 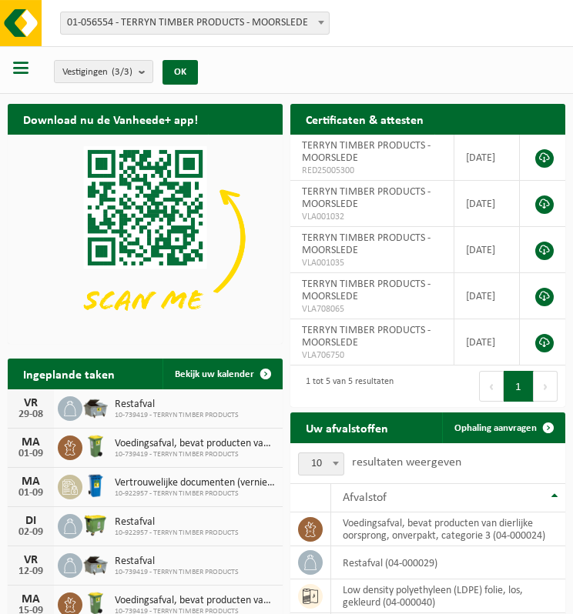 What do you see at coordinates (195, 483) in the screenshot?
I see `span: Vertrouwelijke documenten (vernietiging - recyclage)` at bounding box center [195, 483].